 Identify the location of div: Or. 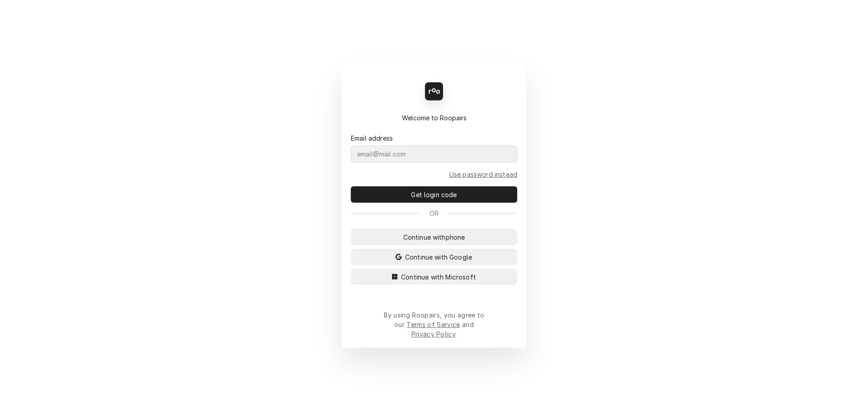
(434, 213).